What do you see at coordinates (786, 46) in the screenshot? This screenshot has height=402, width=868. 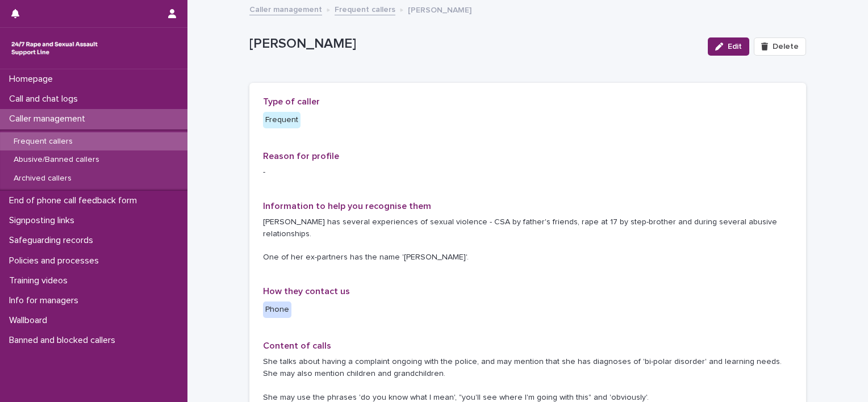 I see `span: Delete` at bounding box center [786, 46].